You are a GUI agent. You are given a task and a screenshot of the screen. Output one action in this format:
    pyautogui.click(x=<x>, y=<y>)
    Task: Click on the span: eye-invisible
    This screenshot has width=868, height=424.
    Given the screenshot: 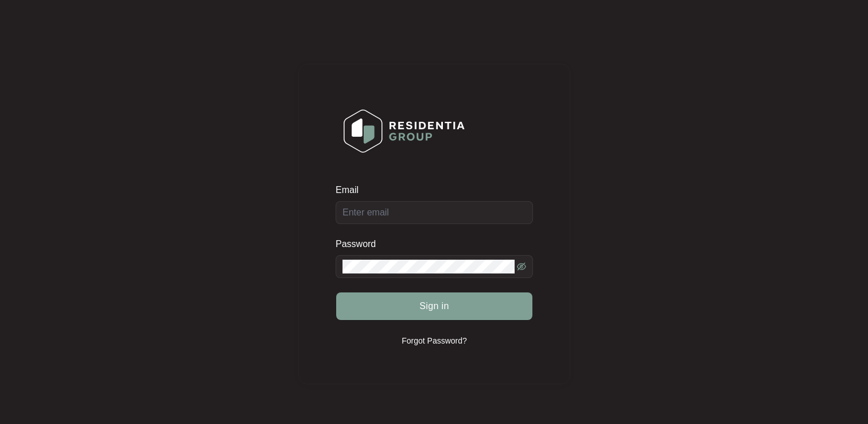 What is the action you would take?
    pyautogui.click(x=522, y=267)
    